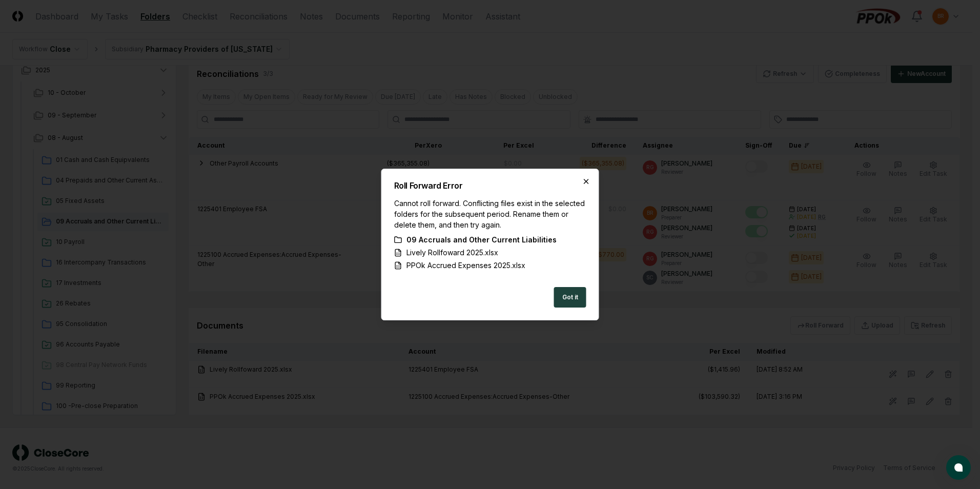 The image size is (980, 489). Describe the element at coordinates (490, 265) in the screenshot. I see `a: PPOk Accrued Expenses 2025.xlsx` at that location.